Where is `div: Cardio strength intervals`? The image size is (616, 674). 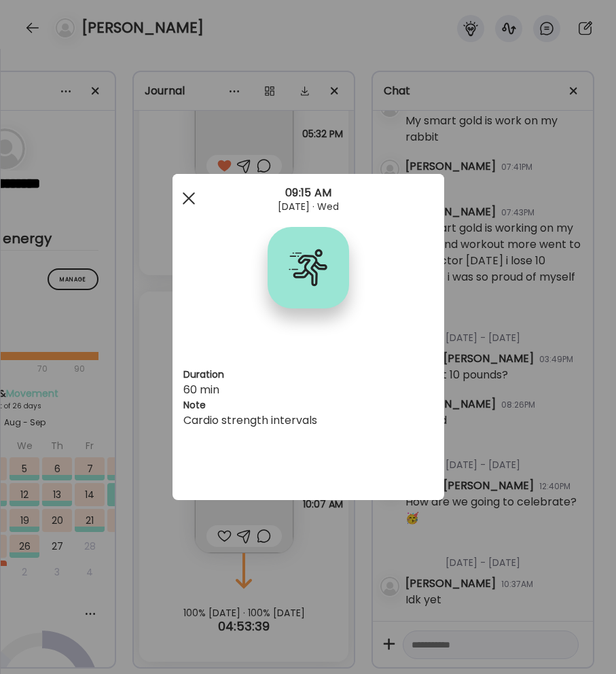
div: Cardio strength intervals is located at coordinates (308, 421).